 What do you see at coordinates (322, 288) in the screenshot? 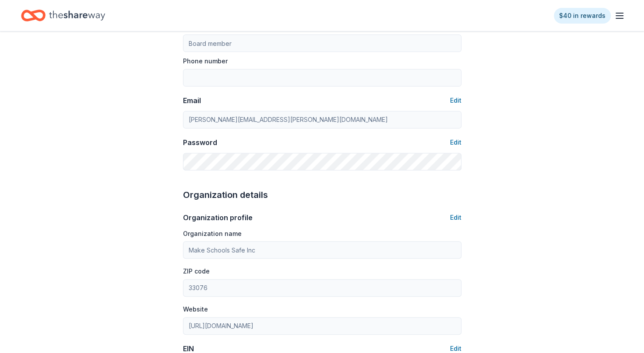
I see `input: 12345 (U.S. only)` at bounding box center [322, 288].